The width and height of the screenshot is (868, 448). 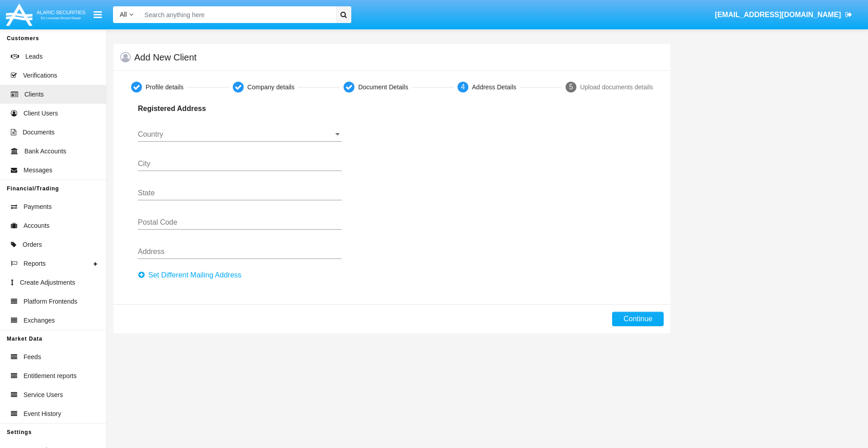 What do you see at coordinates (638, 319) in the screenshot?
I see `button: Continue` at bounding box center [638, 319].